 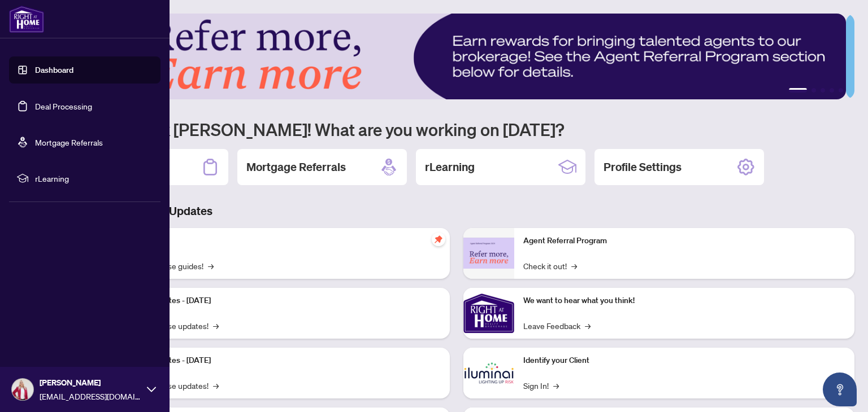 What do you see at coordinates (456, 211) in the screenshot?
I see `h3: Brokerage & Industry Updates` at bounding box center [456, 211].